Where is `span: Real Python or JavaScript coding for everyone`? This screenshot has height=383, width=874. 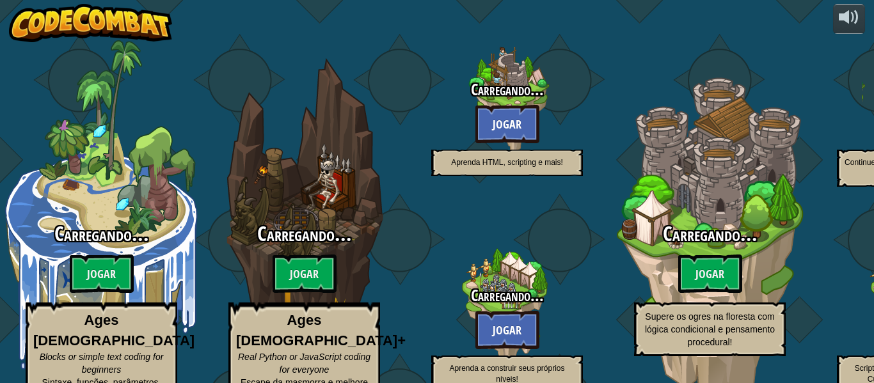
span: Real Python or JavaScript coding for everyone is located at coordinates (304, 364).